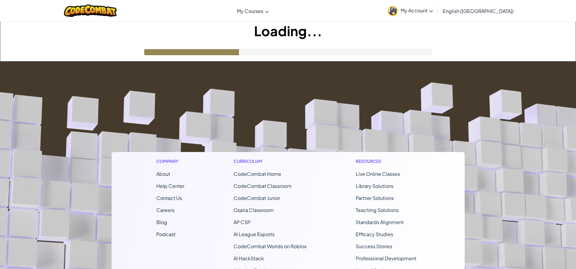  I want to click on h1: Curriculum, so click(270, 161).